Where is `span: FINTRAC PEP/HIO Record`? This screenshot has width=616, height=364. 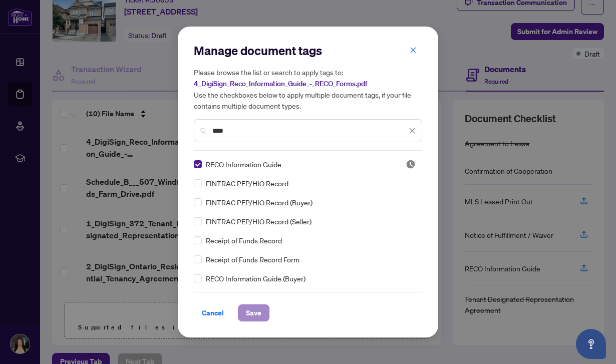
span: FINTRAC PEP/HIO Record is located at coordinates (247, 183).